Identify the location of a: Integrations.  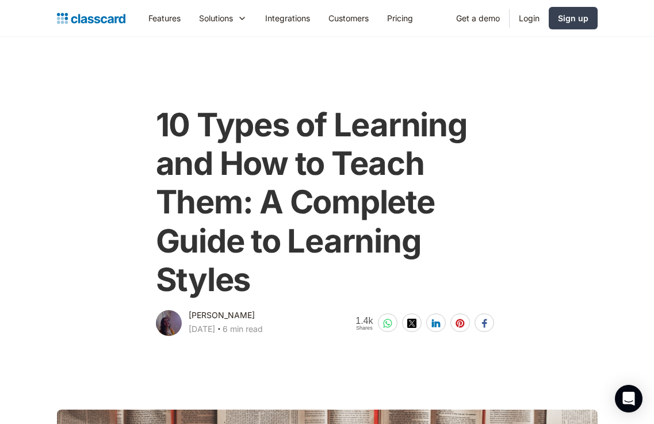
(288, 18).